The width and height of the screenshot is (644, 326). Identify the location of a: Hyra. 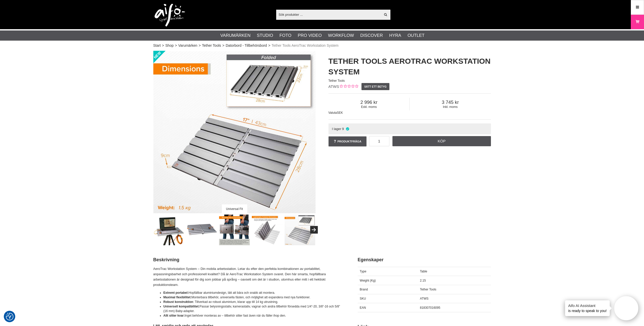
(395, 36).